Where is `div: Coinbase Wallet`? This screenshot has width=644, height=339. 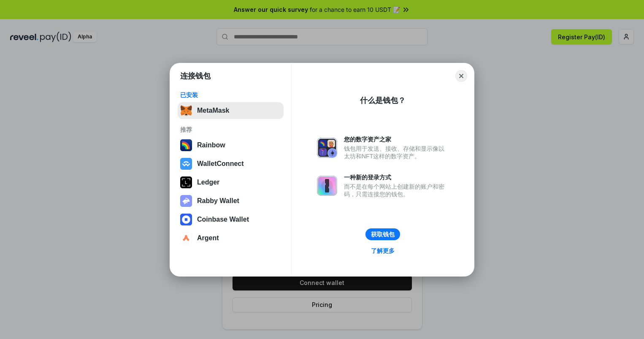
div: Coinbase Wallet is located at coordinates (223, 219).